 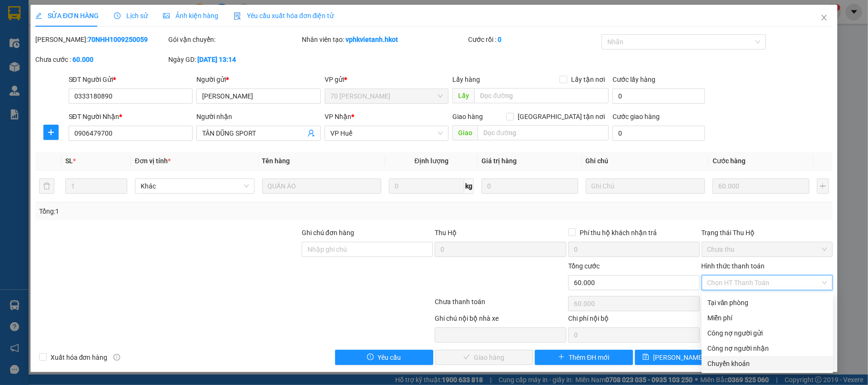 I want to click on input: Ghi chú đơn hàng, so click(x=368, y=249).